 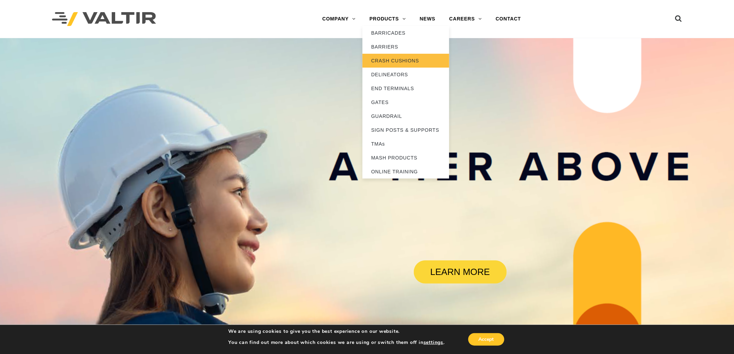 I want to click on a: CAREERS, so click(x=465, y=19).